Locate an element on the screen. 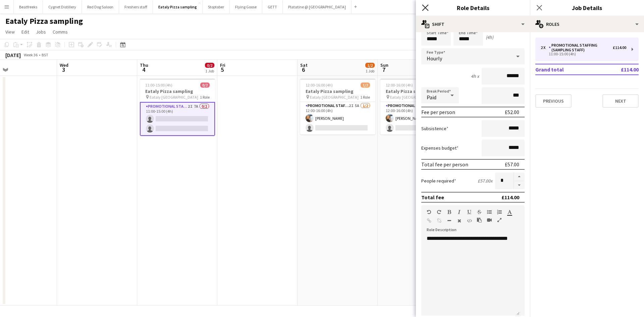 This screenshot has height=317, width=644. div: Total fee is located at coordinates (433, 197).